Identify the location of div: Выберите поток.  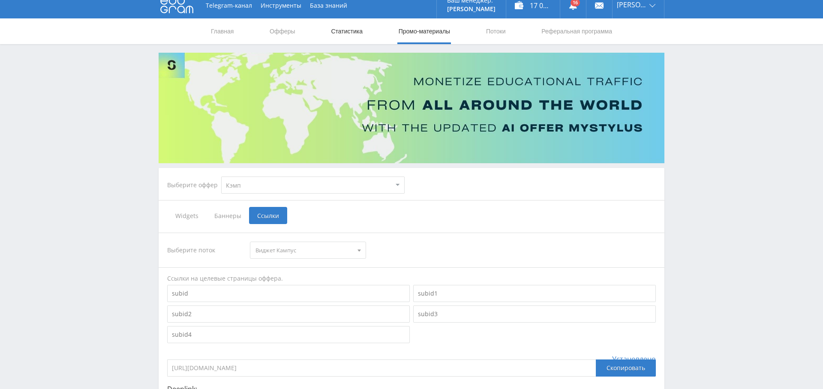
(204, 250).